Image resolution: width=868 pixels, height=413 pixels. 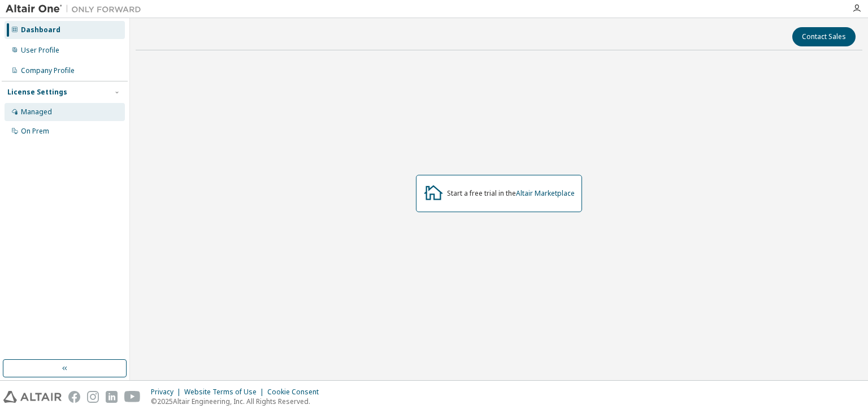 I want to click on div: Company Profile, so click(x=48, y=71).